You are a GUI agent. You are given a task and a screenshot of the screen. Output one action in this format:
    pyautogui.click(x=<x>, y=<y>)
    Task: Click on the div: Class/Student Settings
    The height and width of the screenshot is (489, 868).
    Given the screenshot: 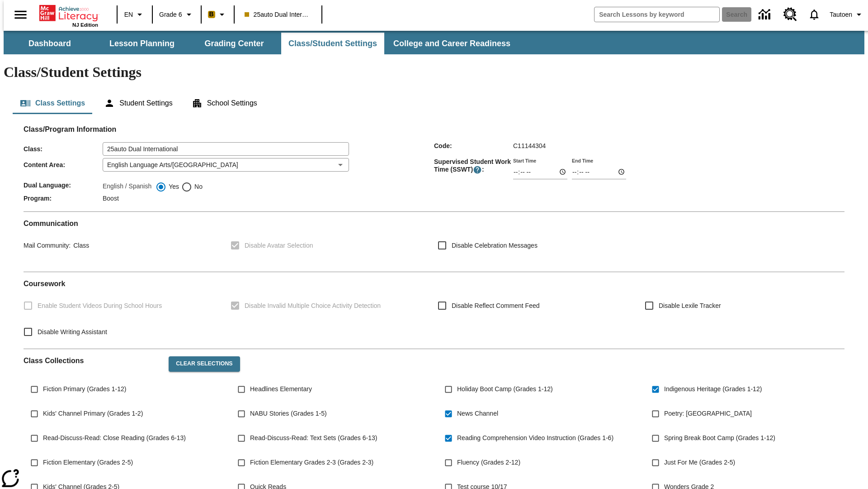 What is the action you would take?
    pyautogui.click(x=434, y=103)
    